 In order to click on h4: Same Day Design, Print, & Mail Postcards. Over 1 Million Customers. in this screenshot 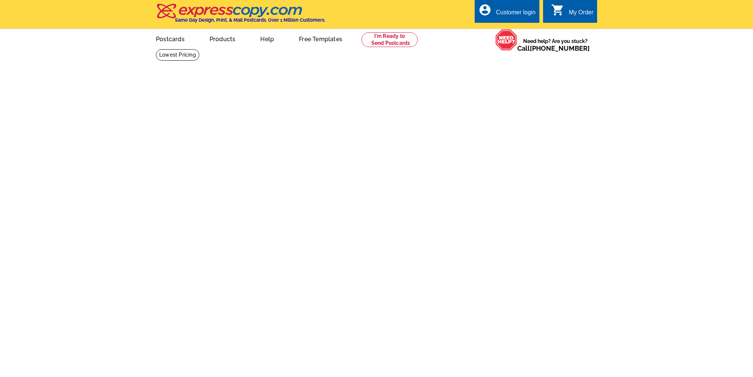, I will do `click(250, 20)`.